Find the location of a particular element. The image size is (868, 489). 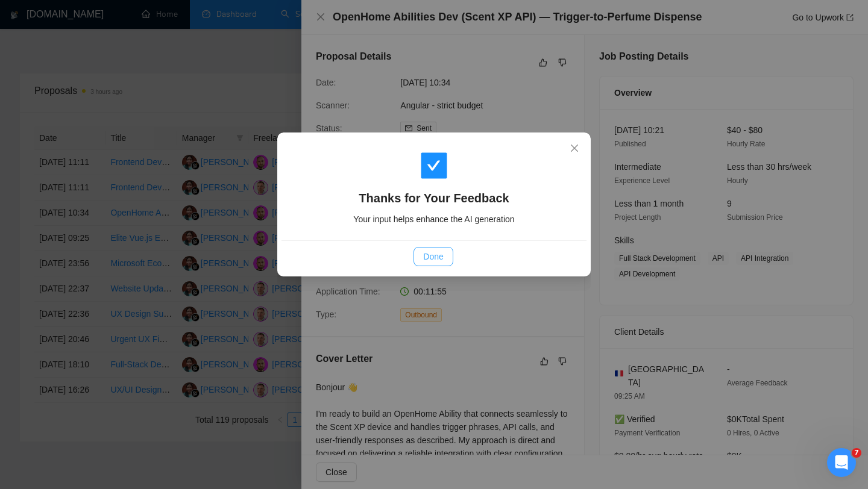

h4: Thanks for Your Feedback is located at coordinates (434, 198).